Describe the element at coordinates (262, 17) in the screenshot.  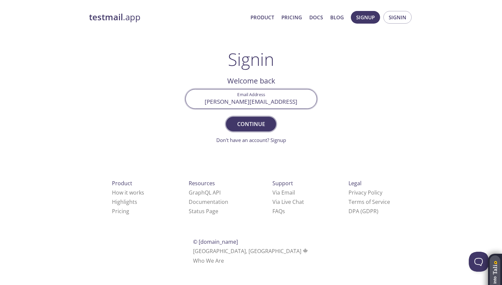
I see `a: Product` at that location.